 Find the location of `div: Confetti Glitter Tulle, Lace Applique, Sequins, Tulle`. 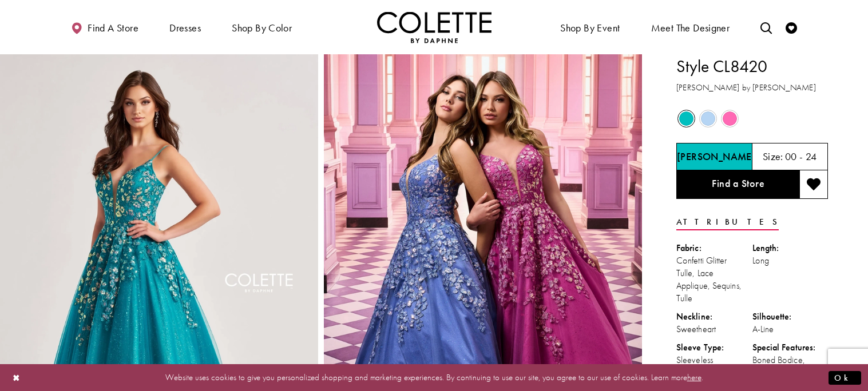

div: Confetti Glitter Tulle, Lace Applique, Sequins, Tulle is located at coordinates (714, 280).